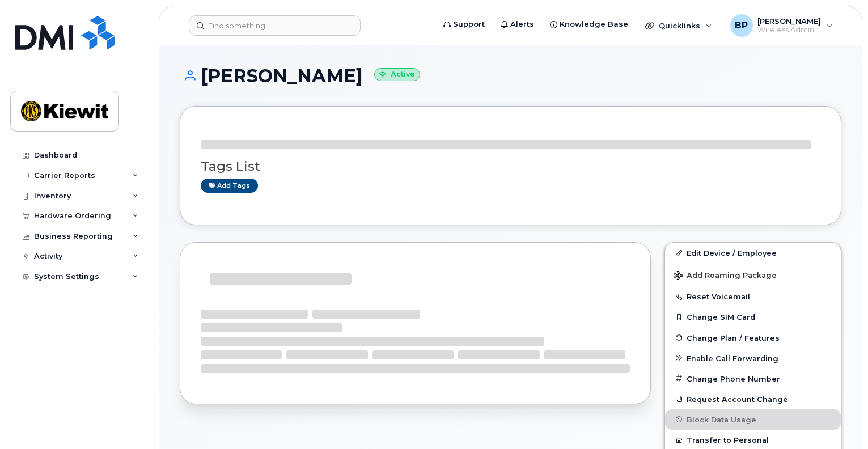  I want to click on button: Change SIM Card, so click(753, 317).